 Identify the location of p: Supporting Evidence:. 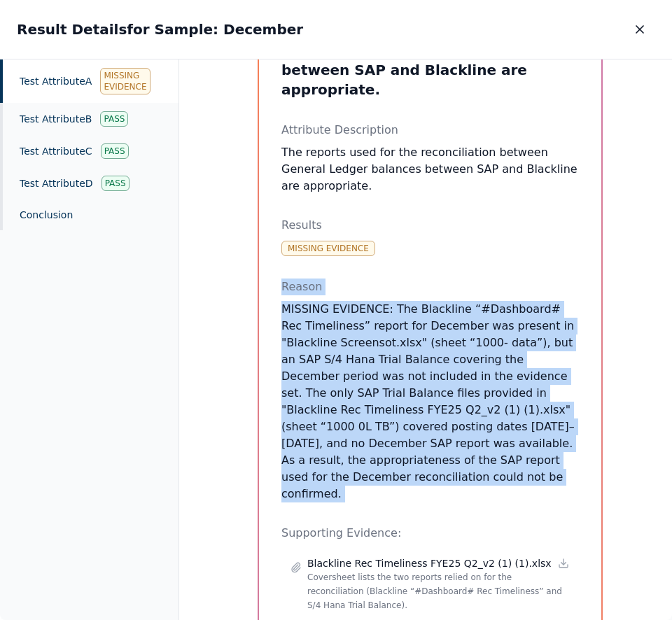
(430, 533).